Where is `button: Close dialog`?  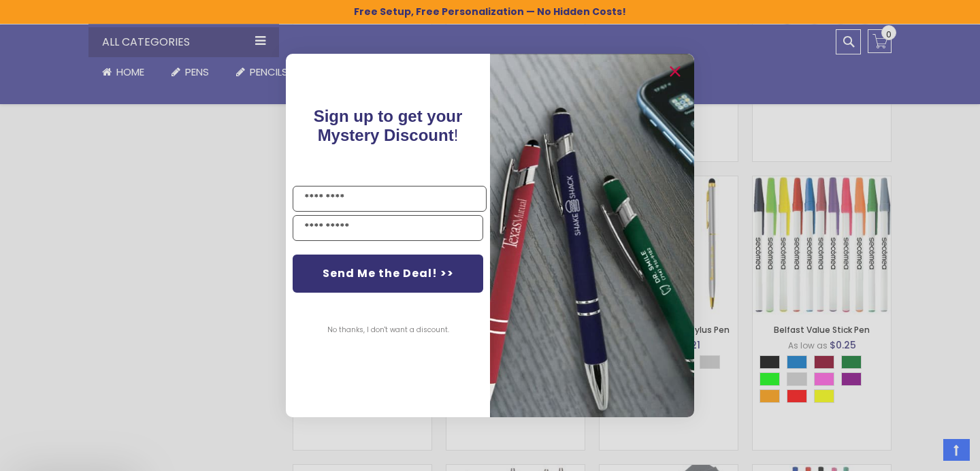
button: Close dialog is located at coordinates (675, 72).